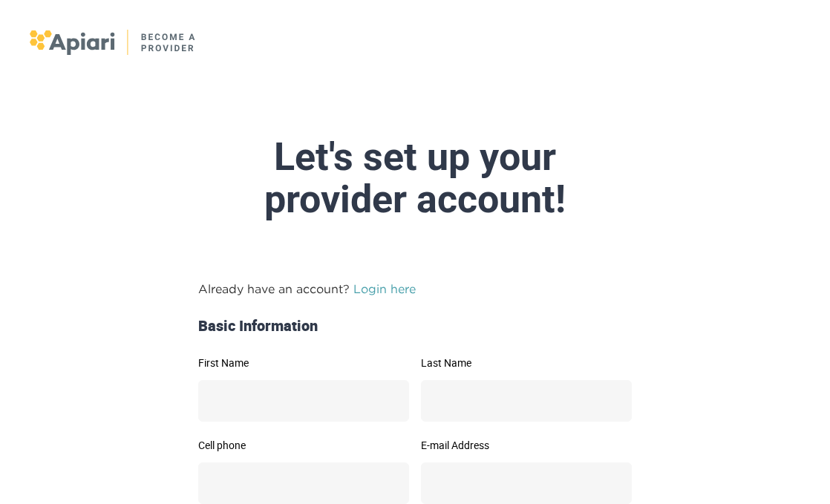  I want to click on label: Last Name, so click(527, 362).